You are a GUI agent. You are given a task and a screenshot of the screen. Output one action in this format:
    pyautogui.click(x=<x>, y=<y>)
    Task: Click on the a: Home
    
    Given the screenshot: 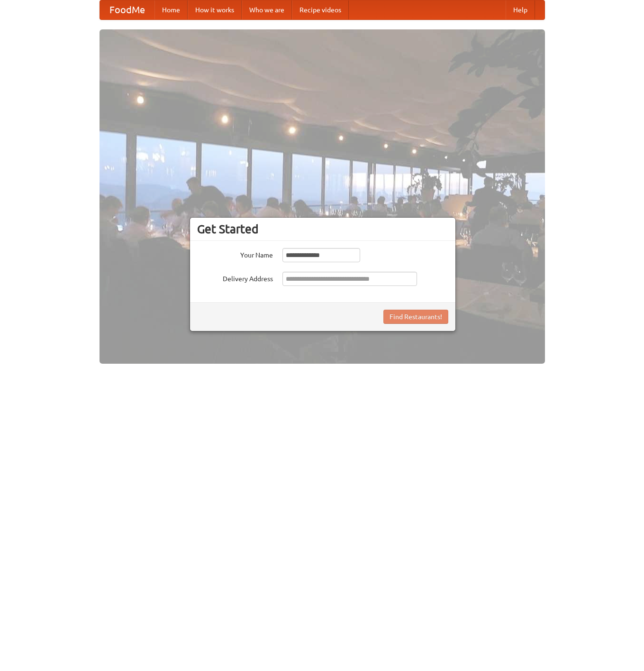 What is the action you would take?
    pyautogui.click(x=171, y=10)
    